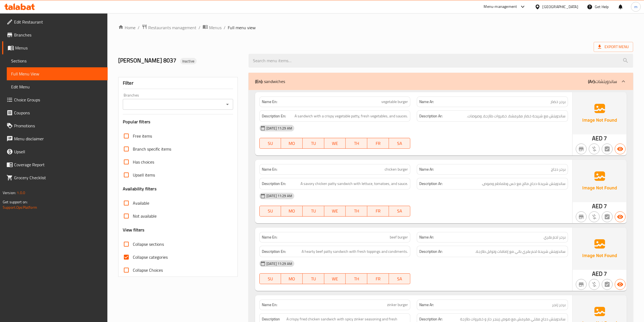  Describe the element at coordinates (57, 74) in the screenshot. I see `span: Full Menu View` at that location.